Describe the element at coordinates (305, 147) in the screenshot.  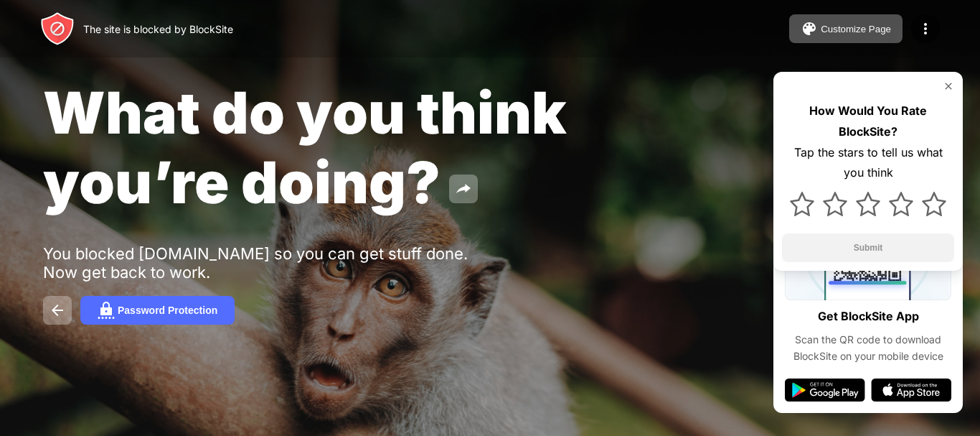
I see `span: What do you think you’re doing?` at that location.